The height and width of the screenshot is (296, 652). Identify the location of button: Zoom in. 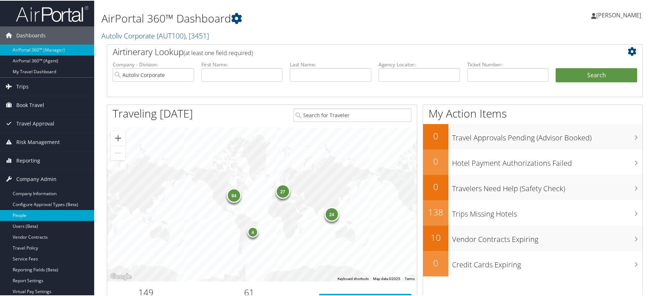
(118, 137).